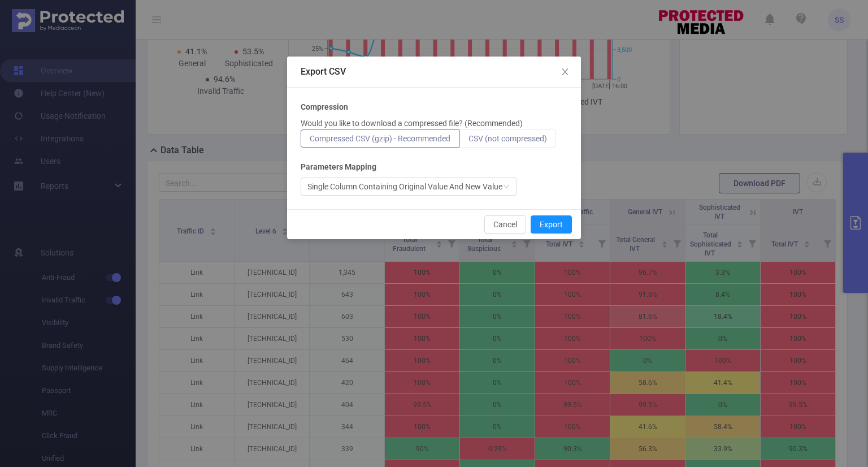  I want to click on div: Single Column Containing Original Value And New Value, so click(405, 187).